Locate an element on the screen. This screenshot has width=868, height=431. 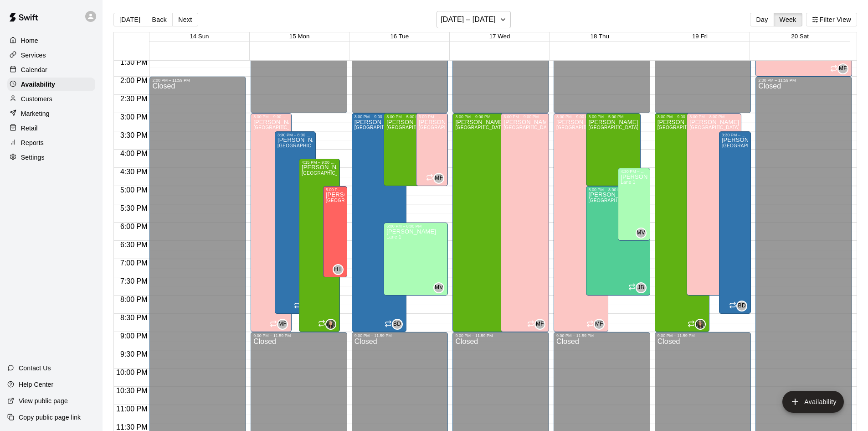
button: Week is located at coordinates (788, 20).